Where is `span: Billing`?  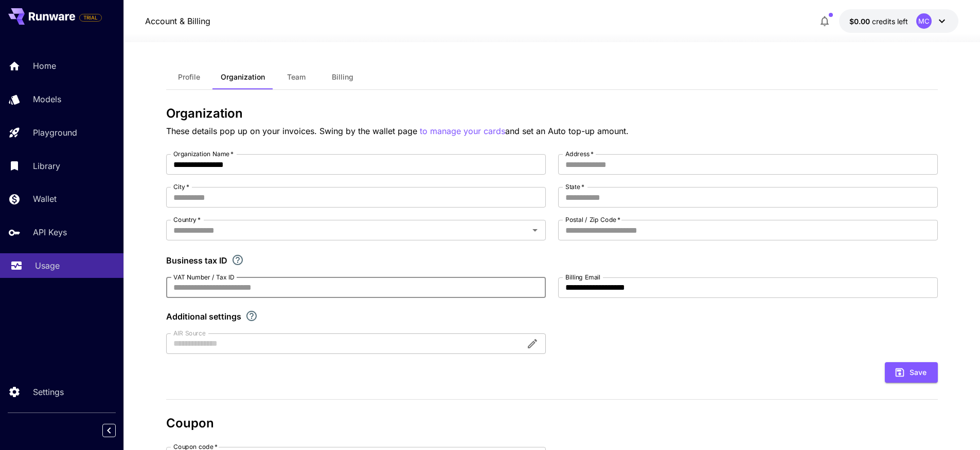 span: Billing is located at coordinates (343, 77).